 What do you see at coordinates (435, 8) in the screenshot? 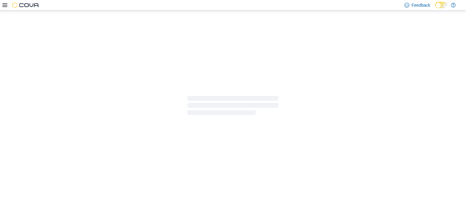
I see `span: Dark Mode` at bounding box center [435, 8].